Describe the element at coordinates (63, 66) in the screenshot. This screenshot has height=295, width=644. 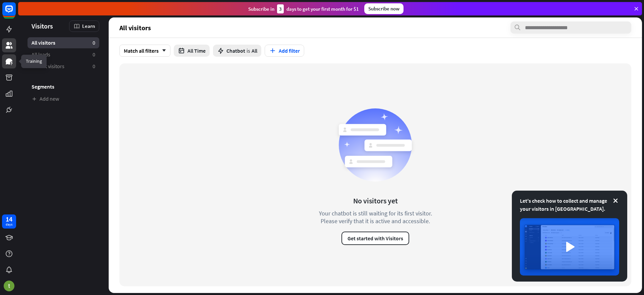
I see `a: Recent visitors 0` at that location.